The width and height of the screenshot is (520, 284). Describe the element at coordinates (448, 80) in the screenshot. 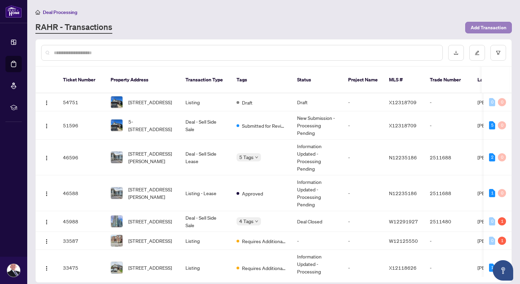

I see `th: Trade Number` at that location.